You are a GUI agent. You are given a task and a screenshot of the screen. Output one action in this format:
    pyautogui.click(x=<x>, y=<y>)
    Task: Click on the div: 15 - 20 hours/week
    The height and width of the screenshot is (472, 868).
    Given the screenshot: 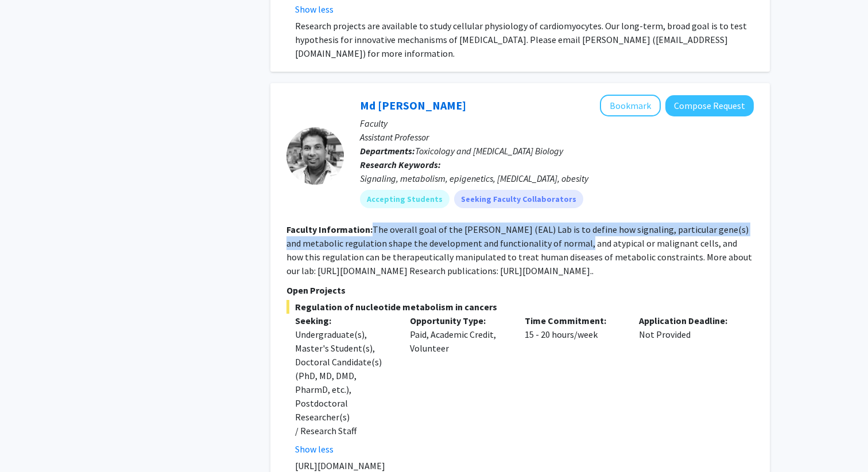 What is the action you would take?
    pyautogui.click(x=573, y=385)
    